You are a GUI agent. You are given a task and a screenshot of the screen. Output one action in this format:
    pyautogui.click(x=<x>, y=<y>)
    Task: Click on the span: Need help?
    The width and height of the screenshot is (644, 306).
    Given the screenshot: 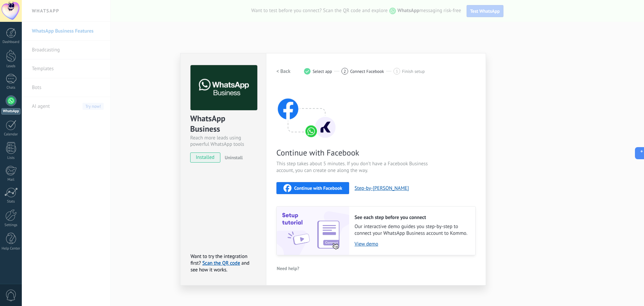 What is the action you would take?
    pyautogui.click(x=288, y=268)
    